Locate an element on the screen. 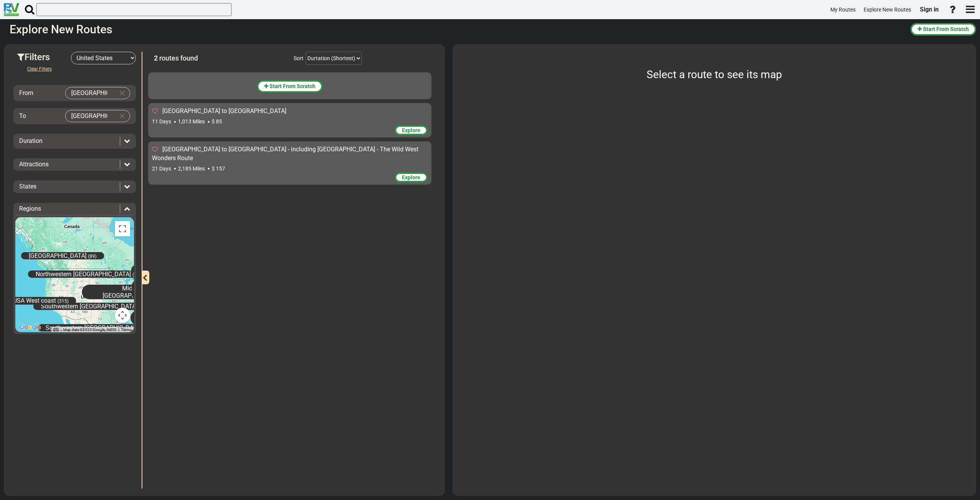  span: From is located at coordinates (26, 93).